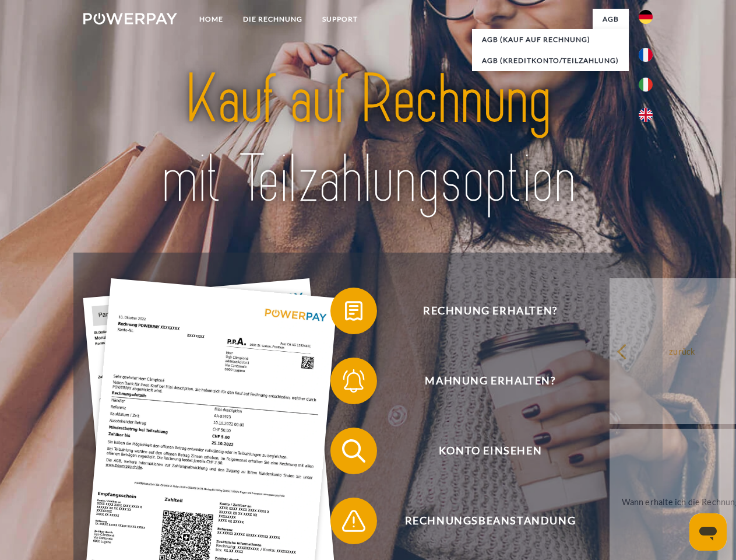 The height and width of the screenshot is (560, 736). What do you see at coordinates (490, 521) in the screenshot?
I see `span: Rechnungsbeanstandung` at bounding box center [490, 521].